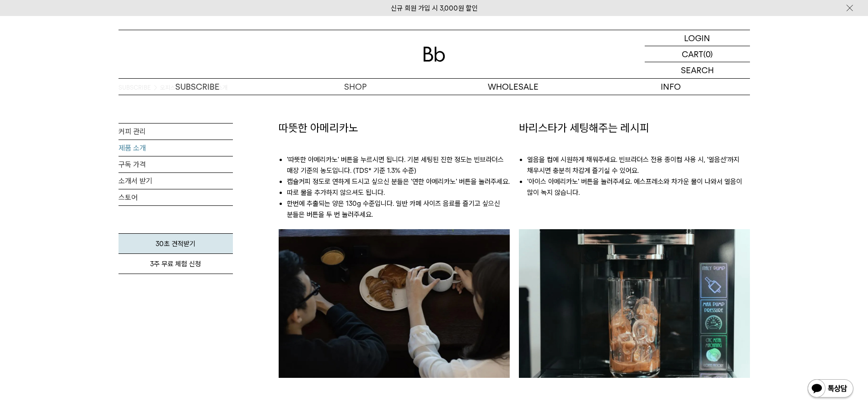 Image resolution: width=868 pixels, height=414 pixels. Describe the element at coordinates (693, 54) in the screenshot. I see `p: CART` at that location.